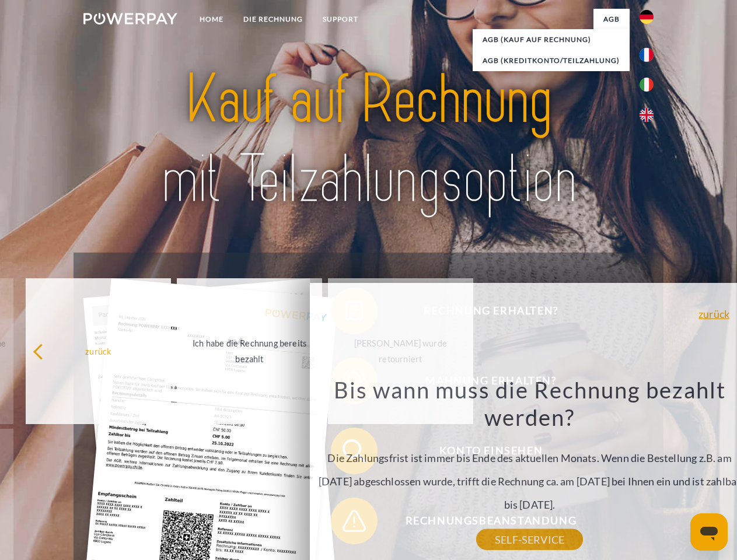 This screenshot has height=560, width=737. What do you see at coordinates (647, 85) in the screenshot?
I see `img: it` at bounding box center [647, 85].